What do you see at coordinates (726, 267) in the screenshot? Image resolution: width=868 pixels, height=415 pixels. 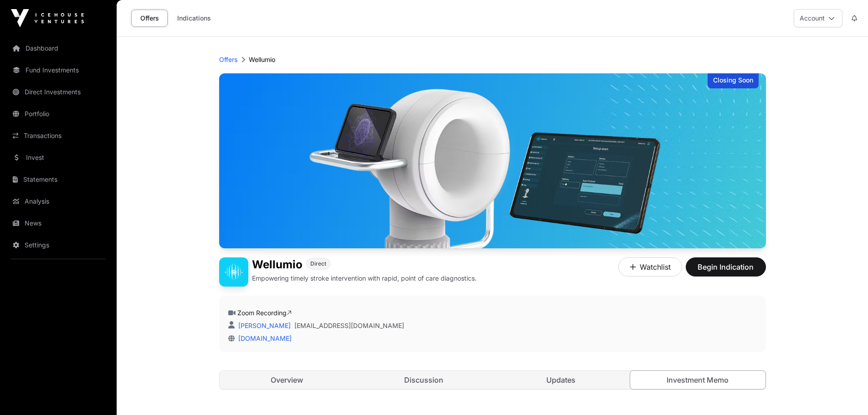 I see `button: Begin Indication` at bounding box center [726, 267].